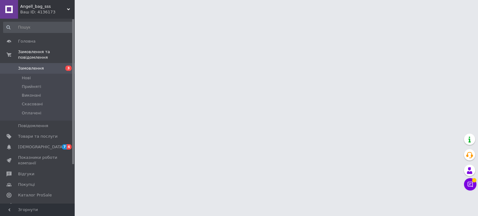 Image resolution: width=478 pixels, height=216 pixels. Describe the element at coordinates (31, 113) in the screenshot. I see `span: Оплачені` at that location.